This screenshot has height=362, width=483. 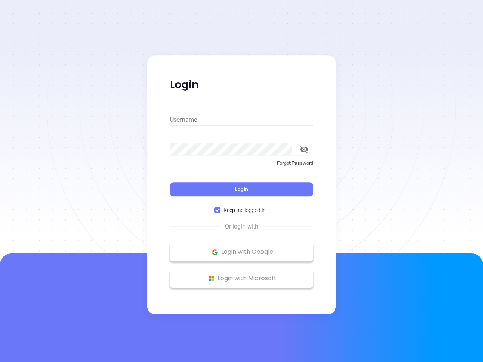 What do you see at coordinates (241, 278) in the screenshot?
I see `p: Login with Microsoft` at bounding box center [241, 278].